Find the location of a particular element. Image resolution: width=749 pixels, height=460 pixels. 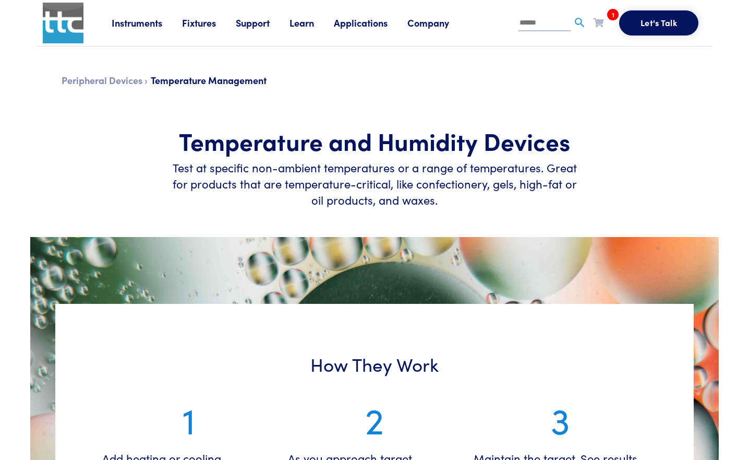

a: Support is located at coordinates (262, 22).